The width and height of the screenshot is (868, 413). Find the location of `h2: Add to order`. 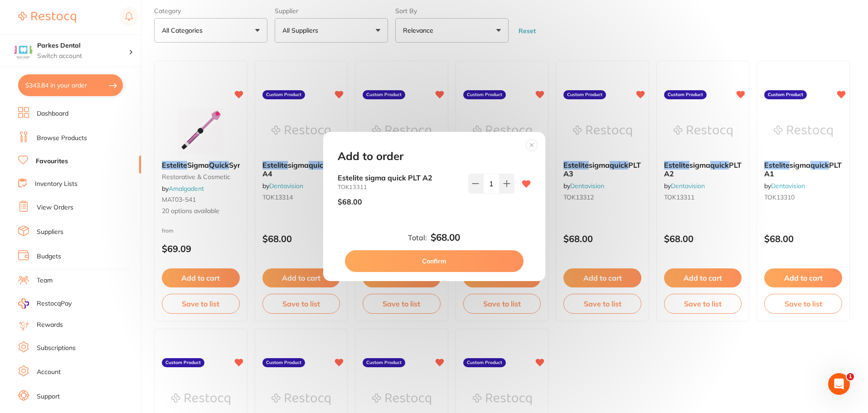

h2: Add to order is located at coordinates (370, 156).